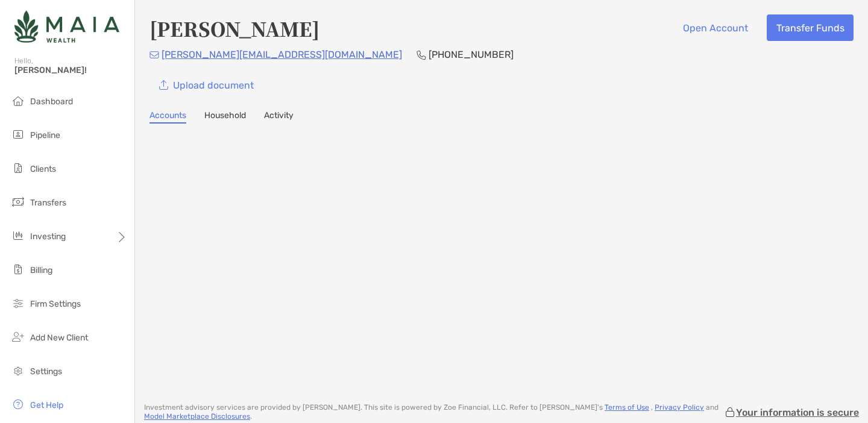  Describe the element at coordinates (48, 202) in the screenshot. I see `span: Transfers` at that location.